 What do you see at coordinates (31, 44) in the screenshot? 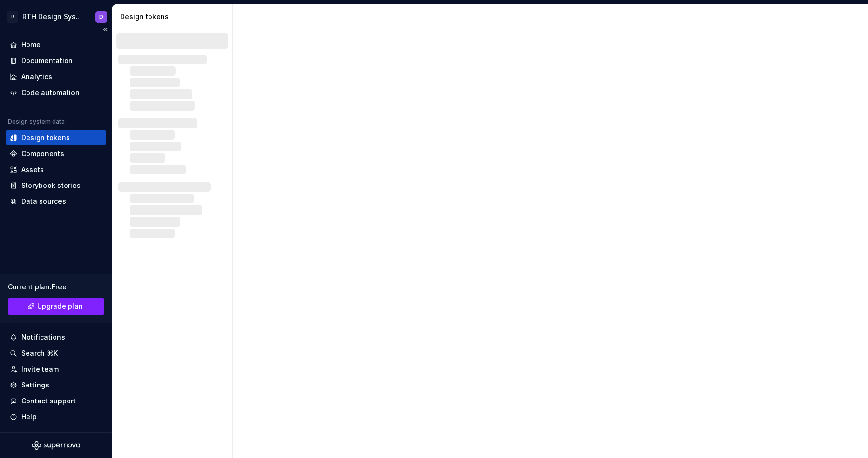
I see `div: Home` at bounding box center [31, 44].